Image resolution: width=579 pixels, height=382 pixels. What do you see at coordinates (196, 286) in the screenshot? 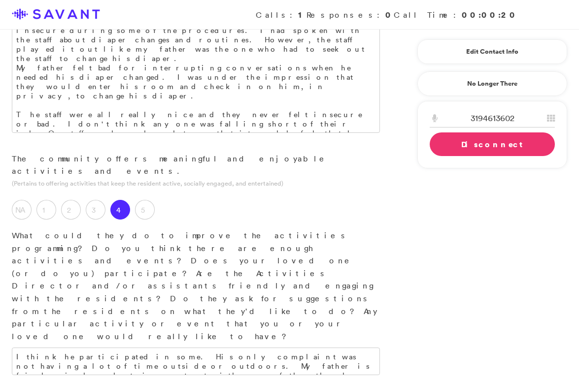
I see `p: What could they do to improve the activities programming? Do you think there are enough activitie...` at bounding box center [196, 286].